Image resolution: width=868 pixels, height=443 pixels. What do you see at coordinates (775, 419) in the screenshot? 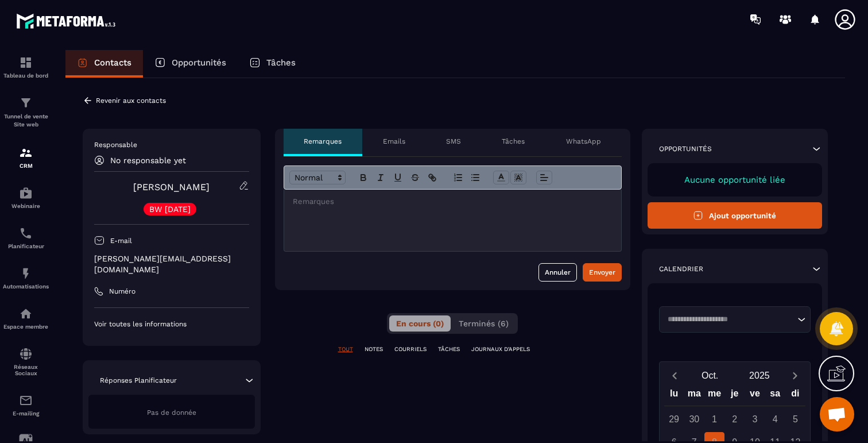
I see `div: 4` at bounding box center [775, 419].